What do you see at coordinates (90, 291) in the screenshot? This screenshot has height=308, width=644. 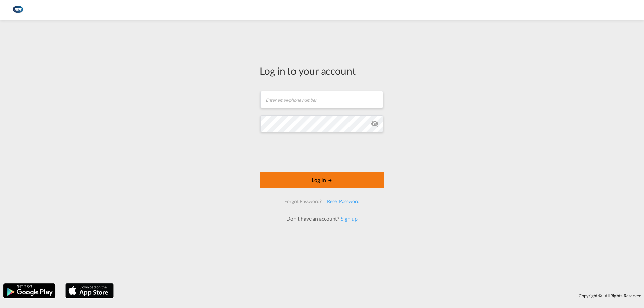 I see `img: apple.png` at bounding box center [90, 291].